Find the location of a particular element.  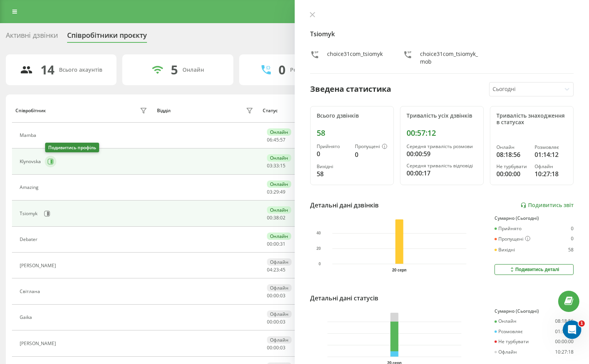

div: choice31com_tsiomyk is located at coordinates (355, 58).